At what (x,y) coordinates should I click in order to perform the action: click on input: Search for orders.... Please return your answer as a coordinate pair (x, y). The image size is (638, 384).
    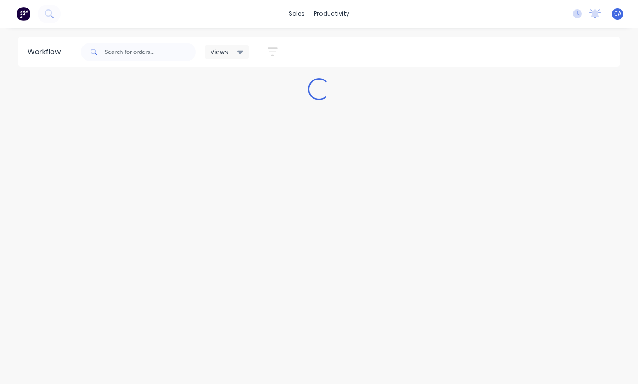
    Looking at the image, I should click on (150, 52).